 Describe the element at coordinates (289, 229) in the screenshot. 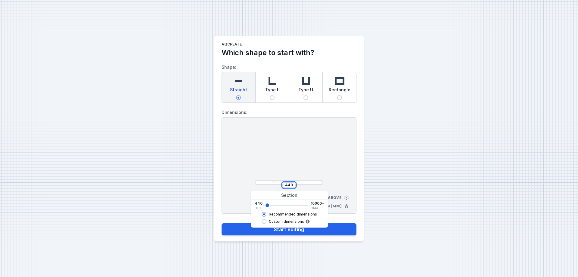

I see `button: Start editing` at that location.